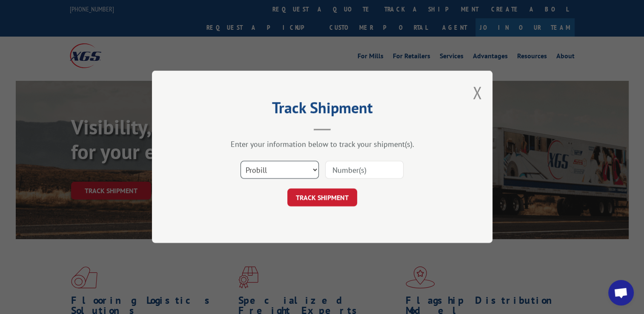 Image resolution: width=644 pixels, height=314 pixels. What do you see at coordinates (322, 198) in the screenshot?
I see `button: TRACK SHIPMENT` at bounding box center [322, 198].